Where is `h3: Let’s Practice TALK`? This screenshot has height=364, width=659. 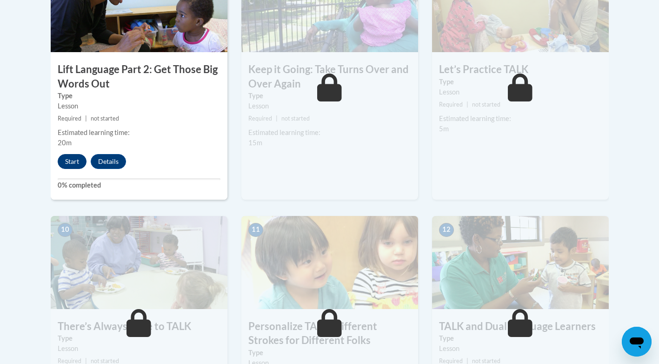 h3: Let’s Practice TALK is located at coordinates (521, 69).